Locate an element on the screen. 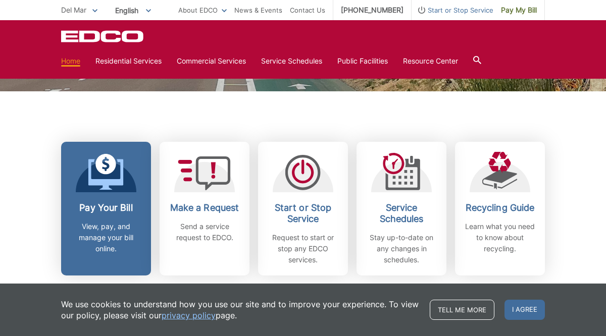 The image size is (606, 336). span: Pay My Bill is located at coordinates (518, 10).